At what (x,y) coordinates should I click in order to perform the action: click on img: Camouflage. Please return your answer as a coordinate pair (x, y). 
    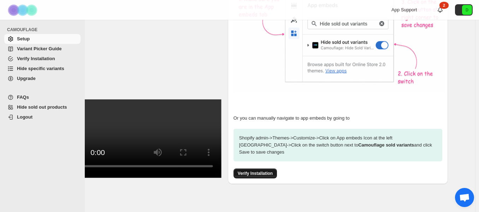
    Looking at the image, I should click on (23, 10).